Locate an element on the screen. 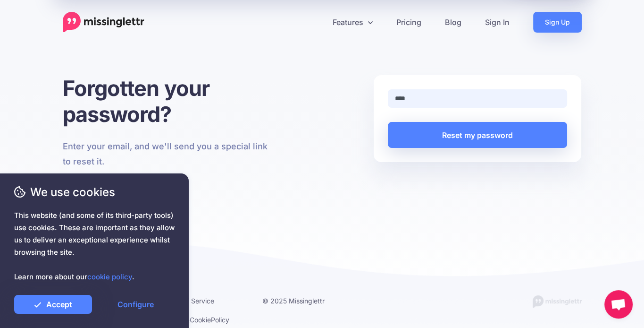 Image resolution: width=644 pixels, height=328 pixels. li: © 2025 Missinglettr is located at coordinates (305, 300).